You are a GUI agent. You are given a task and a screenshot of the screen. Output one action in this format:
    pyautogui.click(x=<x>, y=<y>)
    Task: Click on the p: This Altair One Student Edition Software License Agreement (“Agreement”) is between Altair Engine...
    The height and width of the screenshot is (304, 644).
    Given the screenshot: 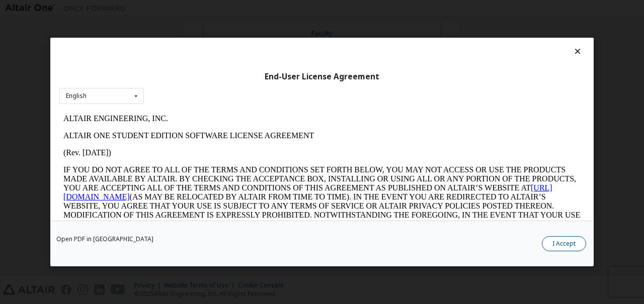 What is the action you would take?
    pyautogui.click(x=263, y=153)
    